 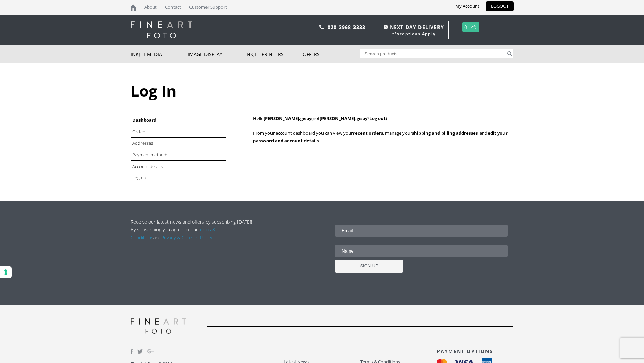 I want to click on a: Payment methods, so click(x=150, y=154).